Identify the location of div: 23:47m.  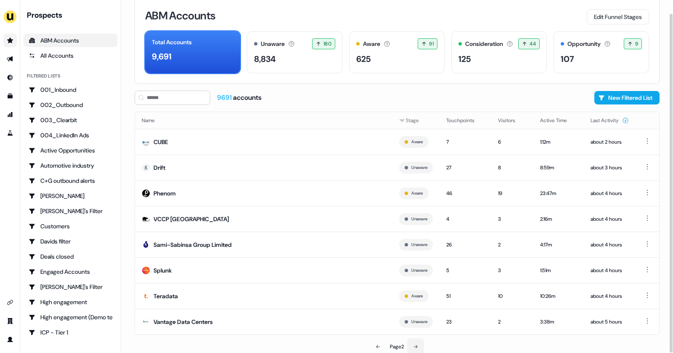
(559, 193).